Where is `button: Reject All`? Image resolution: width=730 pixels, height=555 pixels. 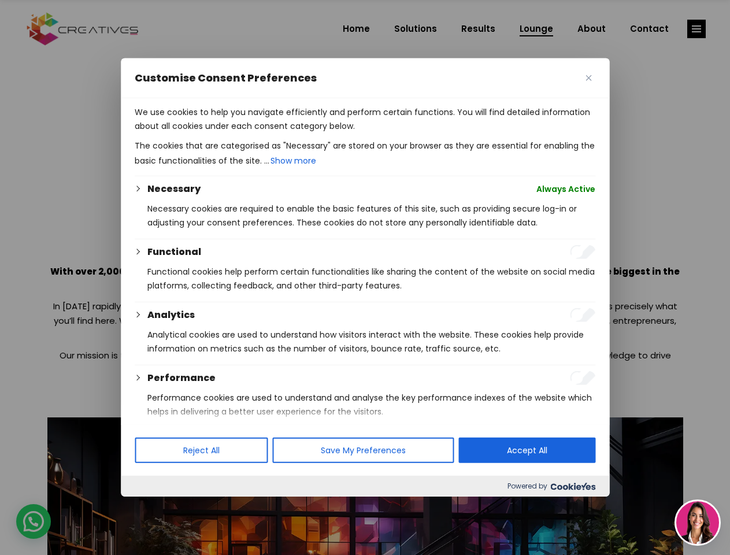
button: Reject All is located at coordinates (201, 450).